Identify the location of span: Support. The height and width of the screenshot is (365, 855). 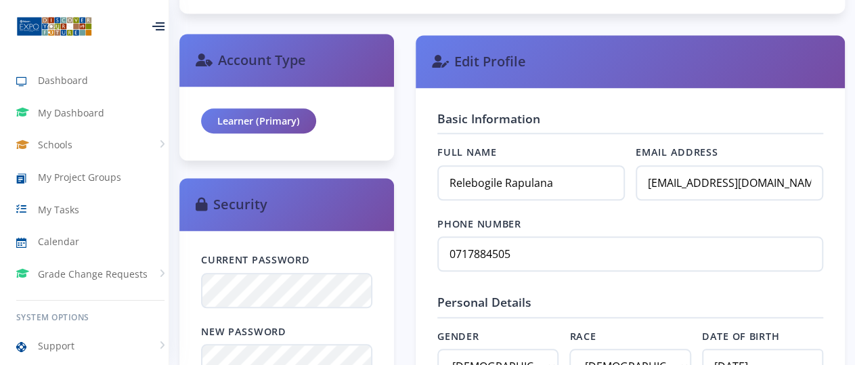
(56, 345).